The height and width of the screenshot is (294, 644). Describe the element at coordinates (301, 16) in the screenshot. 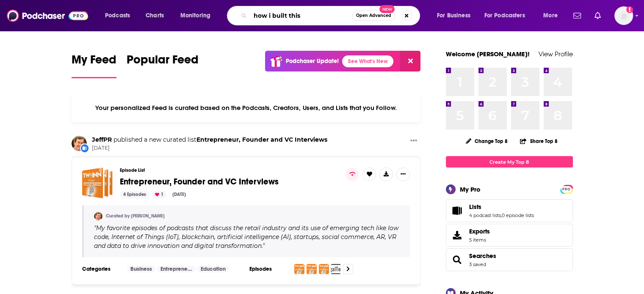

I see `input: Search podcasts, credits, & more...` at that location.